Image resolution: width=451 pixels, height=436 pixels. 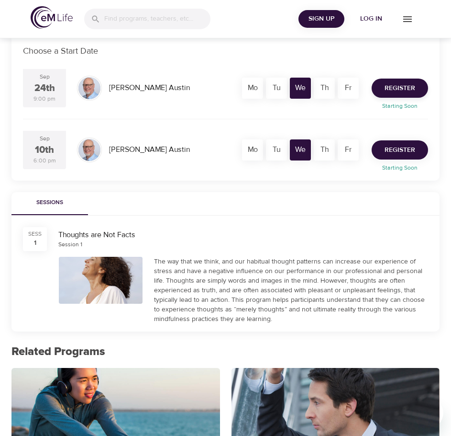 What do you see at coordinates (45, 150) in the screenshot?
I see `div: 10th` at bounding box center [45, 150].